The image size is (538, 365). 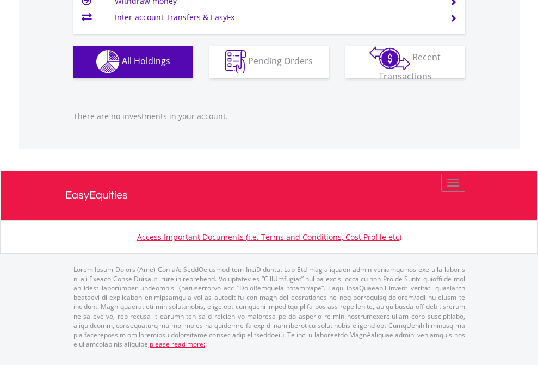 What do you see at coordinates (269, 195) in the screenshot?
I see `div: EasyEquities` at bounding box center [269, 195].